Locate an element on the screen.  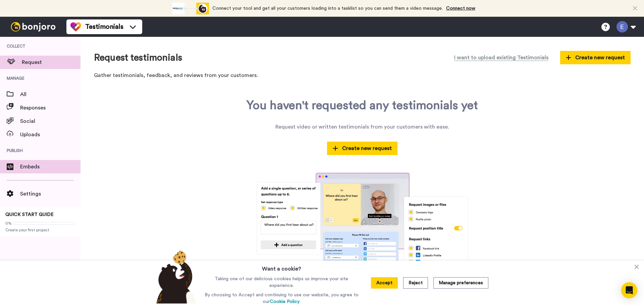
div: You haven't requested any testimonials yet is located at coordinates (362, 105).